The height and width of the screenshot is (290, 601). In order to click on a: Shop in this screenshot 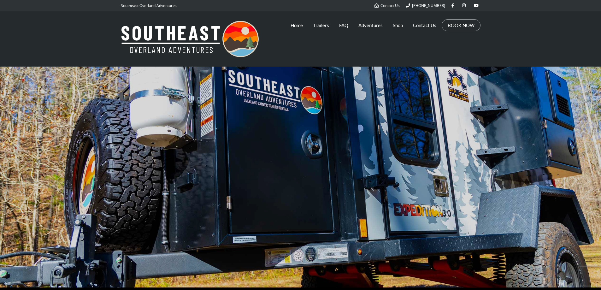, I will do `click(398, 25)`.